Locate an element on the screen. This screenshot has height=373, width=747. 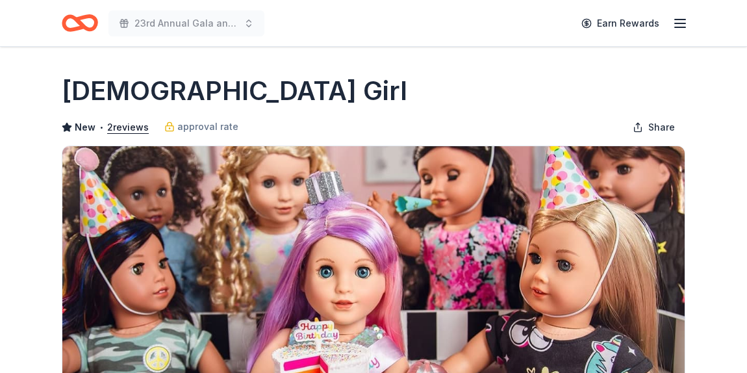
span: Share is located at coordinates (661, 127).